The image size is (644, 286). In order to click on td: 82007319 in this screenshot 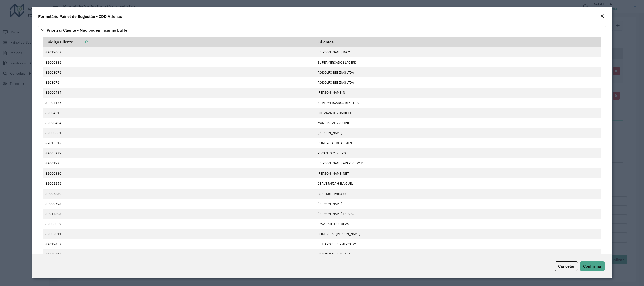, I will do `click(179, 255)`.